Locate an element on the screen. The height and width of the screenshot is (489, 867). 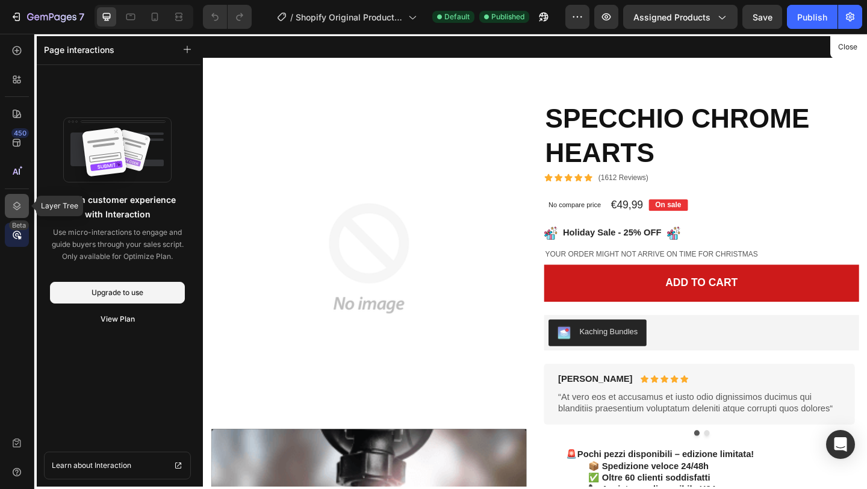
span: Learn about Interaction is located at coordinates (92, 465).